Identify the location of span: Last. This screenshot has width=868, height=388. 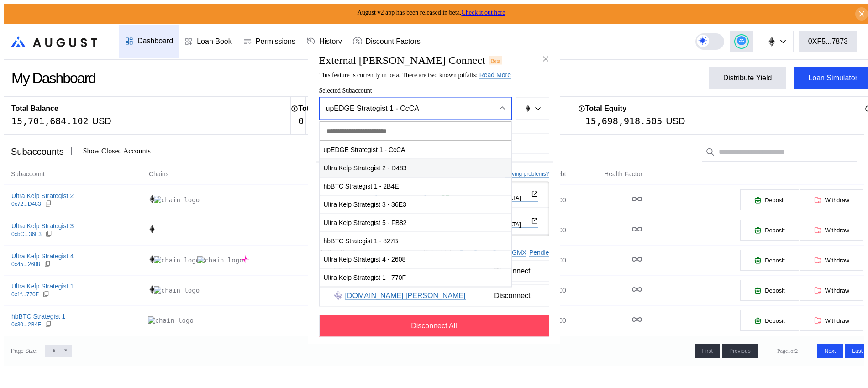
(857, 351).